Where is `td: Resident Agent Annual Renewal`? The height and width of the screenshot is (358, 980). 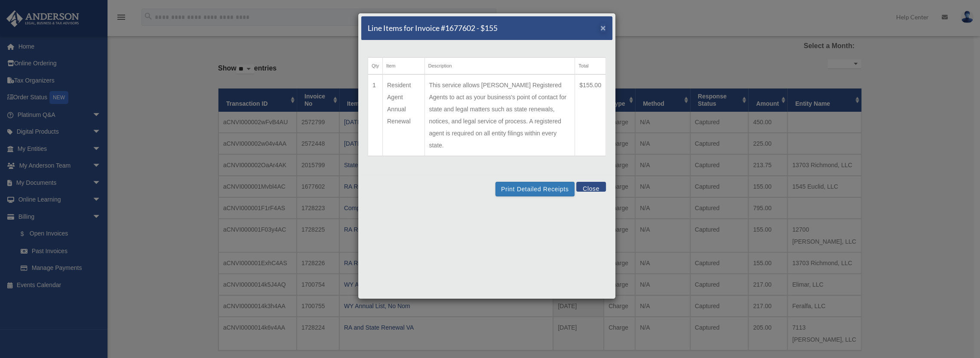
td: Resident Agent Annual Renewal is located at coordinates (403, 115).